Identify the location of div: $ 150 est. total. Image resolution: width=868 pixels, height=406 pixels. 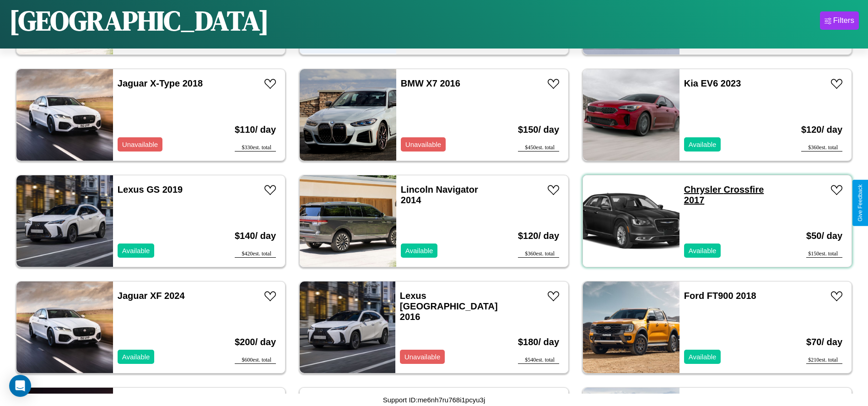
(824, 254).